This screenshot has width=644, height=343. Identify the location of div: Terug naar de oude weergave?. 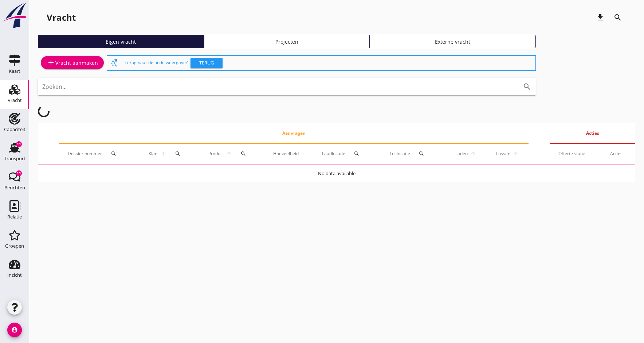
(329, 63).